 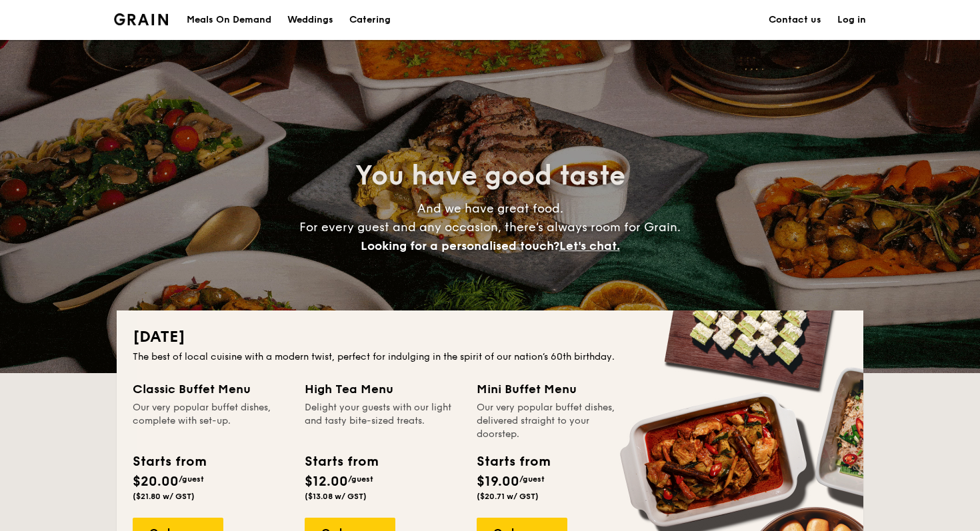 What do you see at coordinates (555, 420) in the screenshot?
I see `div: Our very popular buffet dishes, delivered straight to your doorstep.` at bounding box center [555, 420].